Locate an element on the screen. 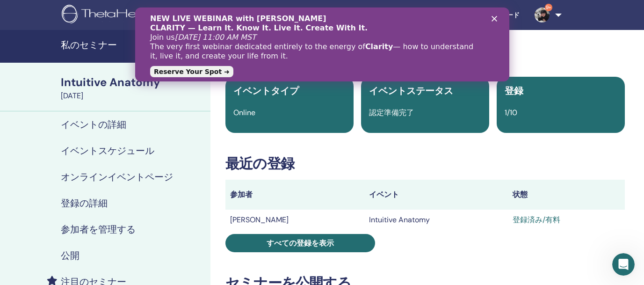 Image resolution: width=644 pixels, height=285 pixels. td: Intuitive Anatomy is located at coordinates (436, 220).